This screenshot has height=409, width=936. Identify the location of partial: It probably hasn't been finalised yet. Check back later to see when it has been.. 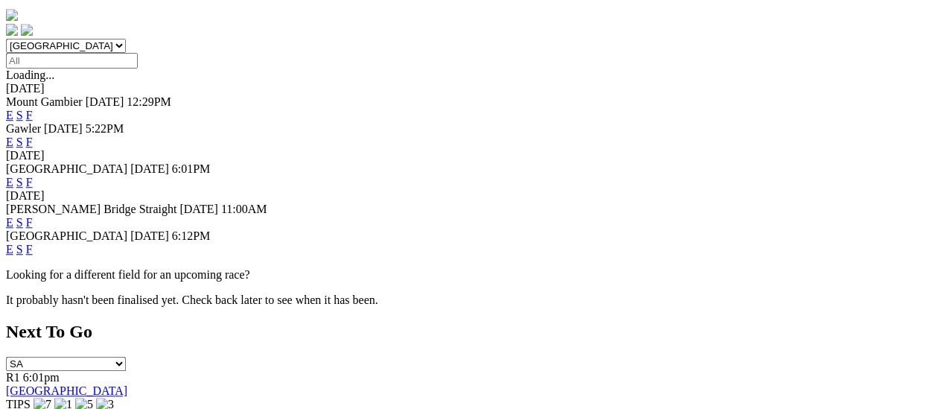
(192, 299).